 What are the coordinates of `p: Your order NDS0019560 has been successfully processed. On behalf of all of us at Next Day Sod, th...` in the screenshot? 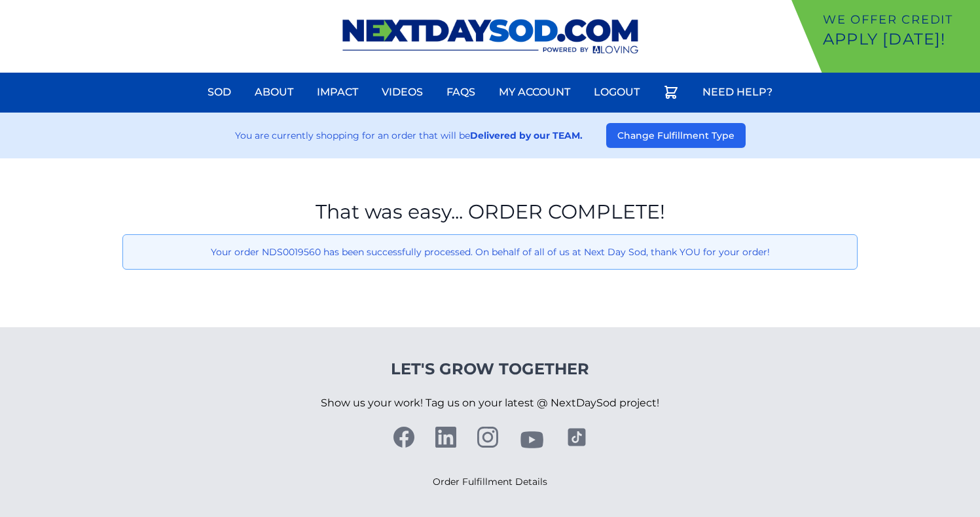 It's located at (489, 252).